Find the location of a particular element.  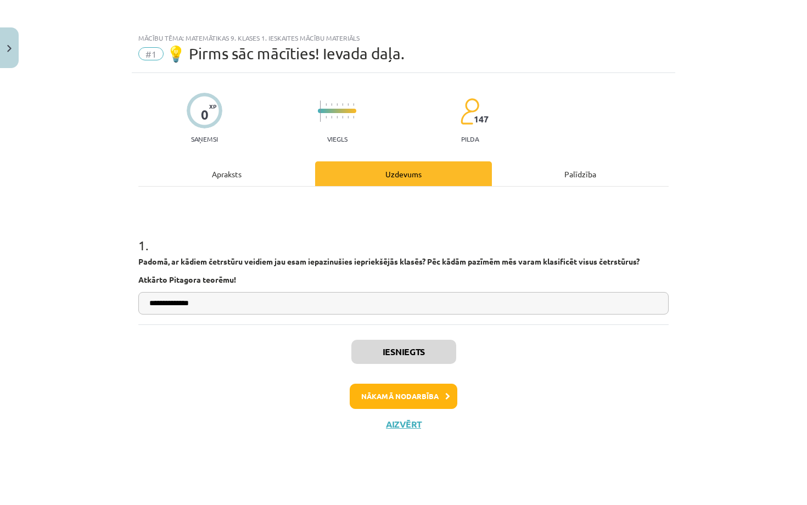

button: Nākamā nodarbība is located at coordinates (403, 396).